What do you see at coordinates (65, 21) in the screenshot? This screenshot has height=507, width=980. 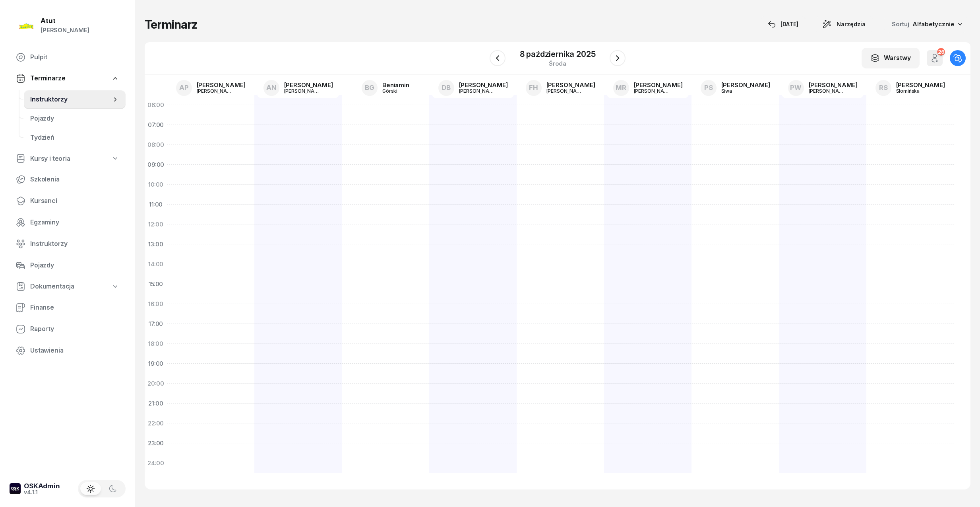 I see `div: Atut` at bounding box center [65, 21].